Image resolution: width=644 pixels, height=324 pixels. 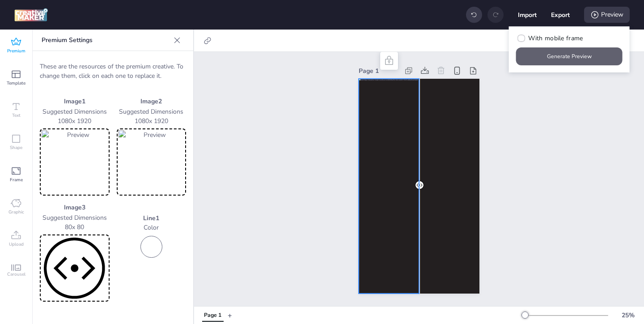 I want to click on div: Tabs, so click(x=213, y=315).